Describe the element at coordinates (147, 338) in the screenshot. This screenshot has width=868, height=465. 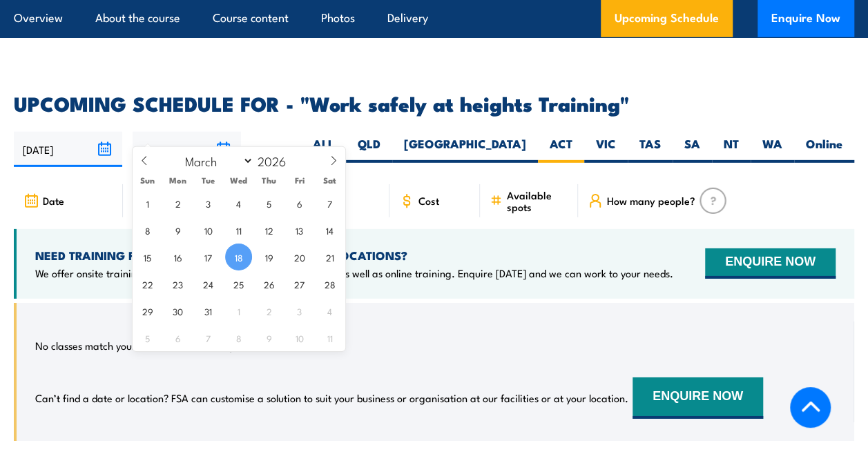
I see `span: April 5, 2026` at that location.